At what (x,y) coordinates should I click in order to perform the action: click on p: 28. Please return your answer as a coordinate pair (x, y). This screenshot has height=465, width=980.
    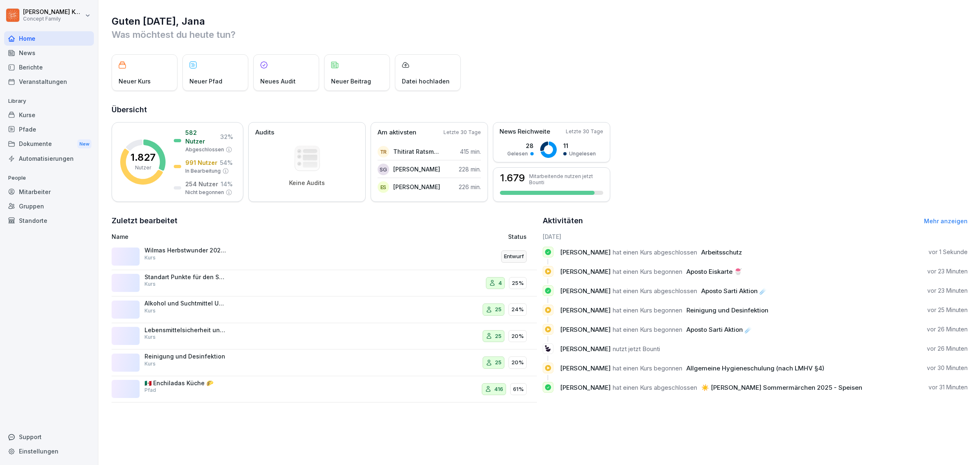
    Looking at the image, I should click on (521, 146).